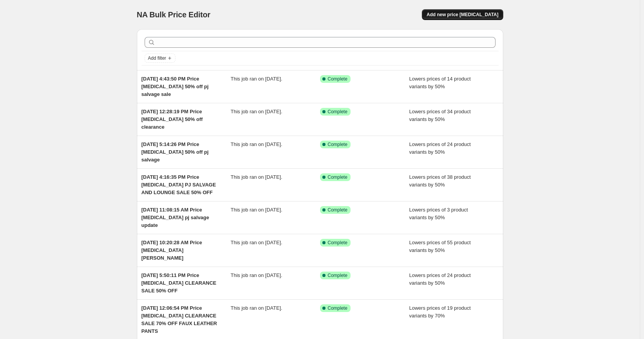 This screenshot has height=339, width=644. I want to click on span: Lowers prices of 14 product variants by 50%, so click(440, 82).